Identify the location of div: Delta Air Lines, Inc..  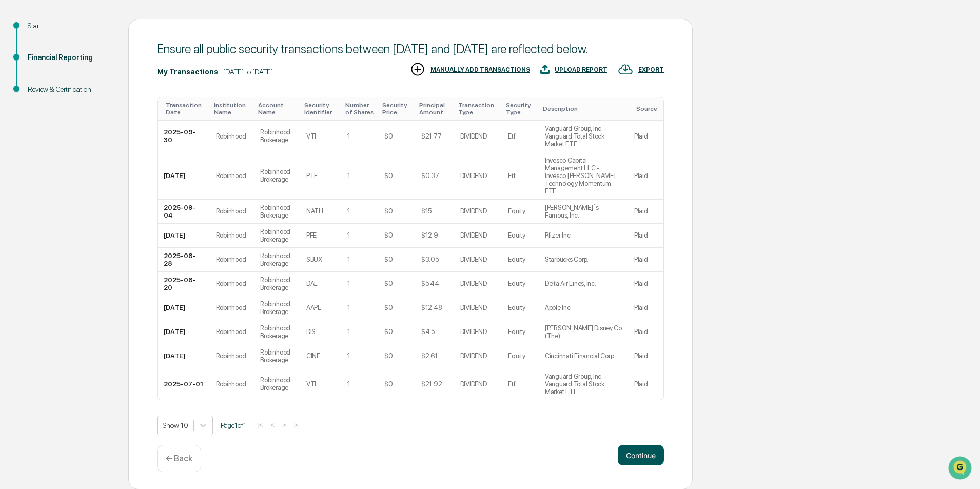
(571, 283).